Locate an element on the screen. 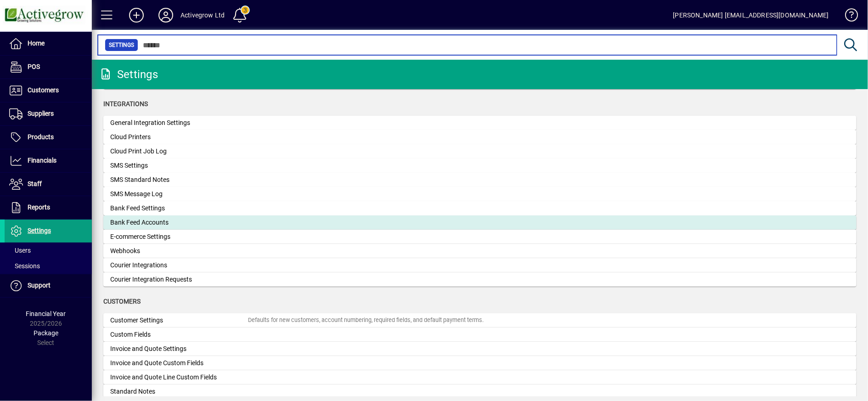 This screenshot has height=401, width=868. div: Webhooks is located at coordinates (179, 251).